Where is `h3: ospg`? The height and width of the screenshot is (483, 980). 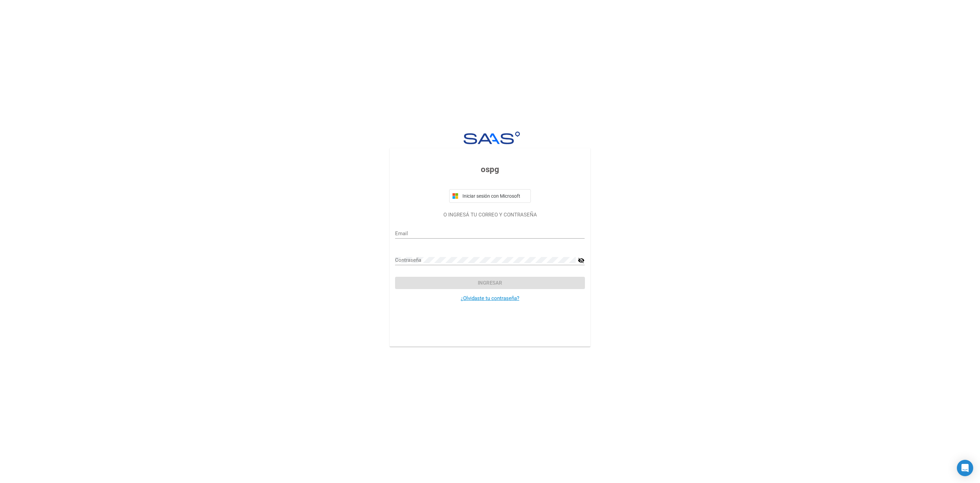 h3: ospg is located at coordinates (490, 169).